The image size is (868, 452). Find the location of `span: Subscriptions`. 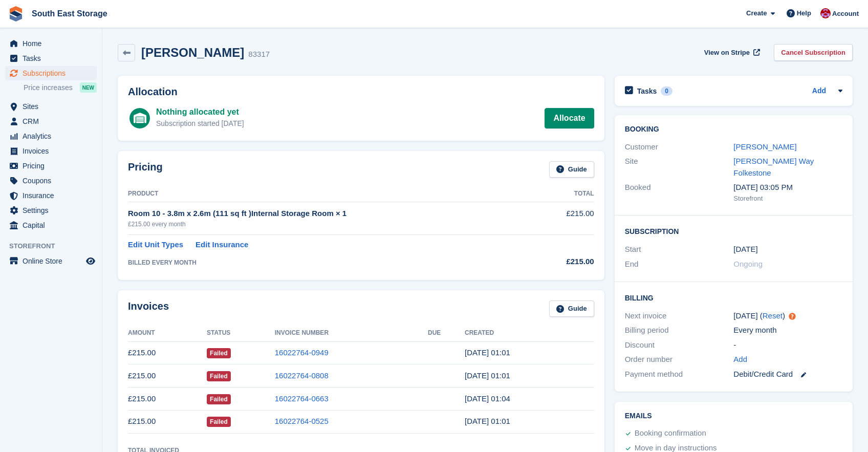

span: Subscriptions is located at coordinates (53, 73).